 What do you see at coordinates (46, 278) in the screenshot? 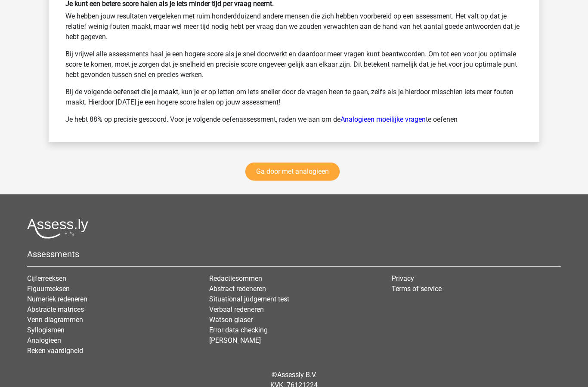
I see `a: Cijferreeksen` at bounding box center [46, 278].